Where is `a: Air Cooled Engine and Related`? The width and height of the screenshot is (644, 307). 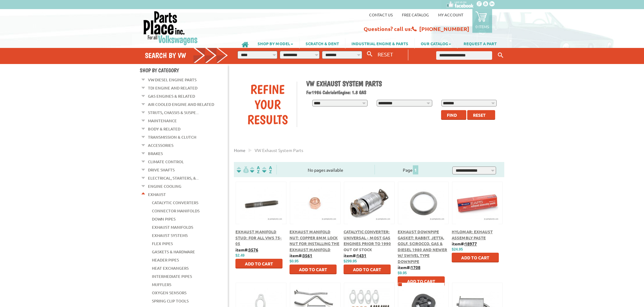 a: Air Cooled Engine and Related is located at coordinates (181, 104).